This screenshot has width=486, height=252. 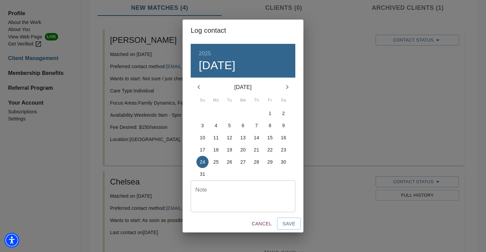 I want to click on p: 31, so click(x=202, y=174).